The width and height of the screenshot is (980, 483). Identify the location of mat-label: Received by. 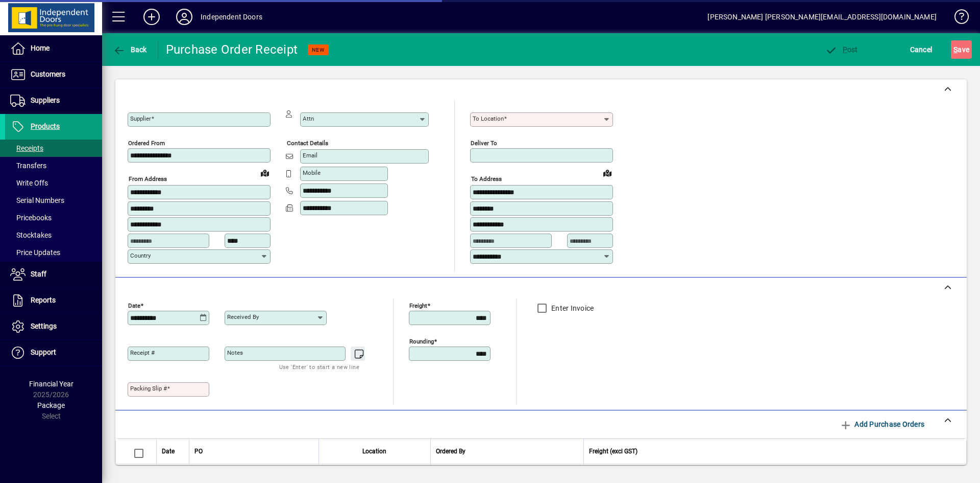
(243, 316).